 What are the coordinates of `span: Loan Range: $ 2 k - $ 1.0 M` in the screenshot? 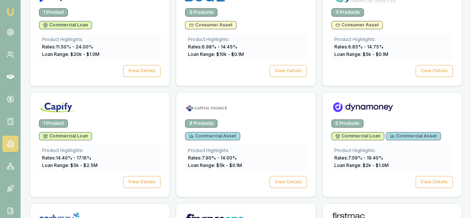 It's located at (362, 165).